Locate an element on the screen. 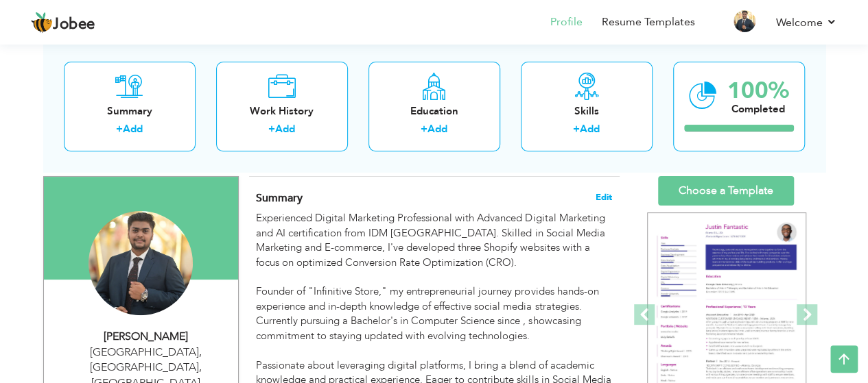 This screenshot has height=383, width=868. div: Summary is located at coordinates (129, 111).